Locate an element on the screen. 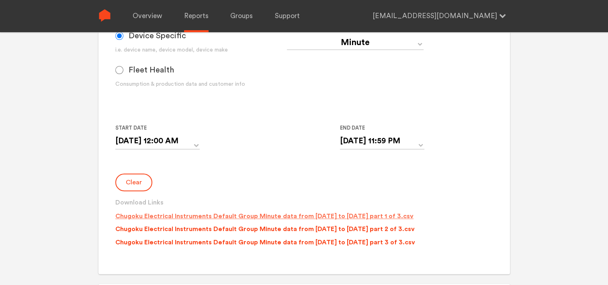 The width and height of the screenshot is (608, 285). label: End Date is located at coordinates (379, 128).